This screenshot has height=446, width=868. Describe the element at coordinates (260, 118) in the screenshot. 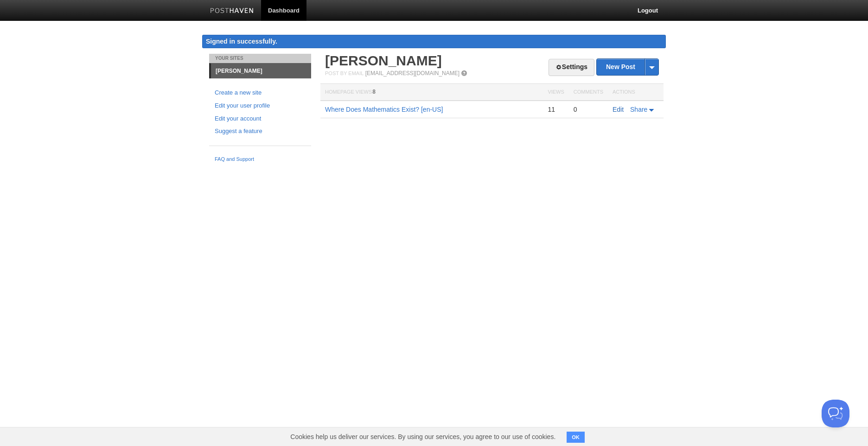

I see `a: Edit your account` at that location.